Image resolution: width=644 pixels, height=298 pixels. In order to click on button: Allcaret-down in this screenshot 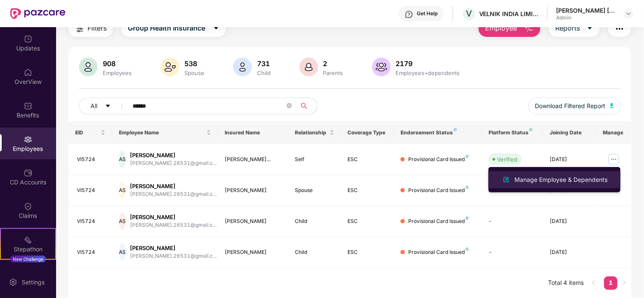, I will do `click(105, 106)`.